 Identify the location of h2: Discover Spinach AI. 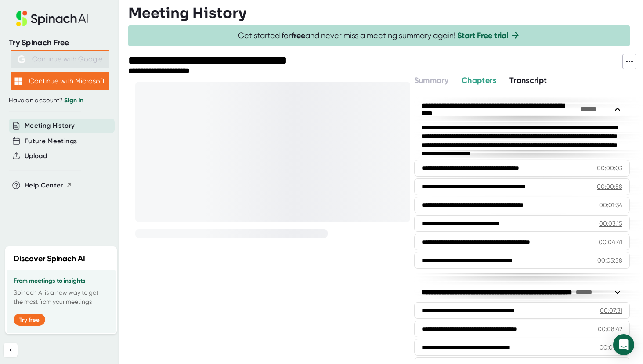
(50, 259).